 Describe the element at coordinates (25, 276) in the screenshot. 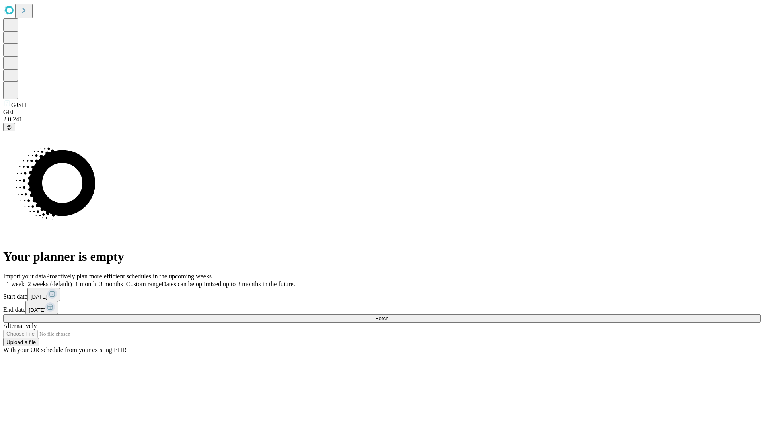

I see `span: Import your data` at that location.